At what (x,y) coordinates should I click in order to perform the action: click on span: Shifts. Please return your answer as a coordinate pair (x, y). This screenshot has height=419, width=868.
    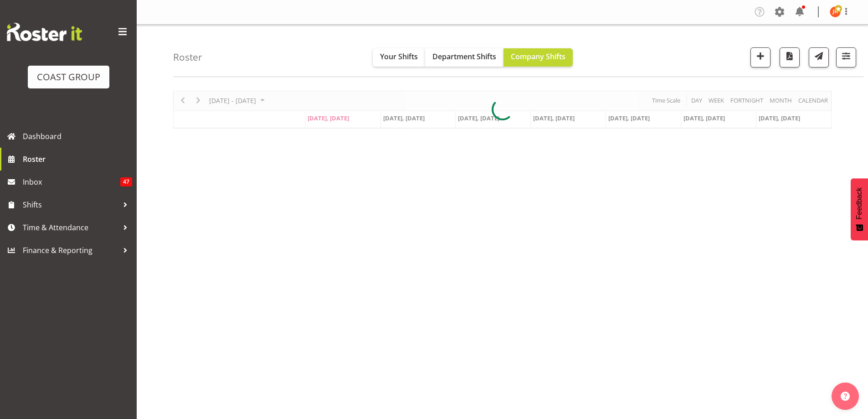
    Looking at the image, I should click on (71, 205).